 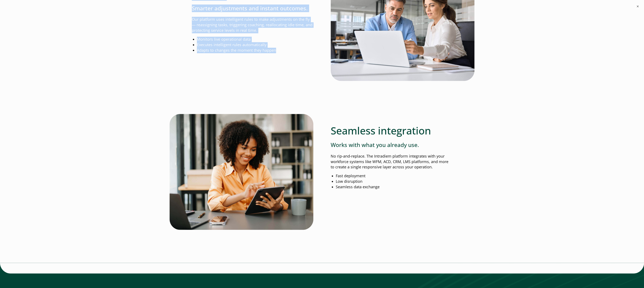 What do you see at coordinates (391, 131) in the screenshot?
I see `h2: Seamless integration` at bounding box center [391, 131].